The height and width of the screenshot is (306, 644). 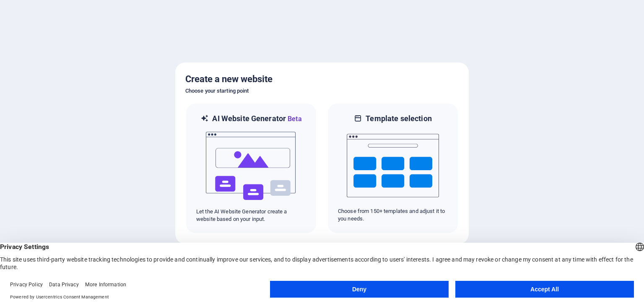 What do you see at coordinates (393, 215) in the screenshot?
I see `p: Choose from 150+ templates and adjust it to you needs.` at bounding box center [393, 215].